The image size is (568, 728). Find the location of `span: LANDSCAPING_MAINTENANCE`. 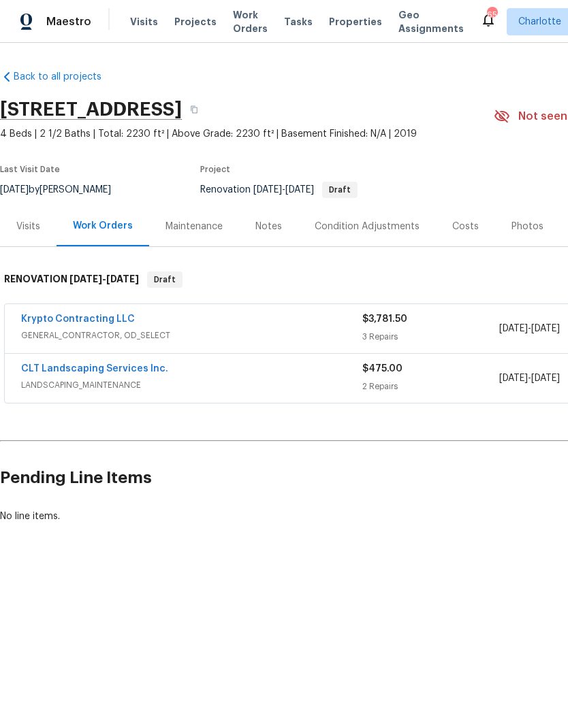

span: LANDSCAPING_MAINTENANCE is located at coordinates (192, 385).